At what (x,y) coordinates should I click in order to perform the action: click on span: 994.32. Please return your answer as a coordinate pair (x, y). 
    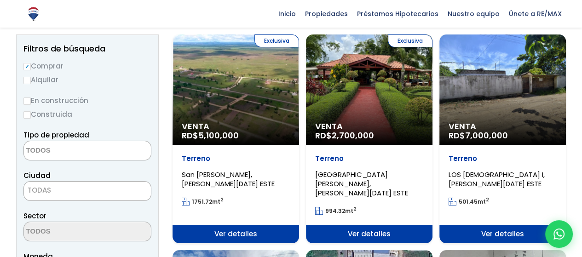
    Looking at the image, I should click on (335, 211).